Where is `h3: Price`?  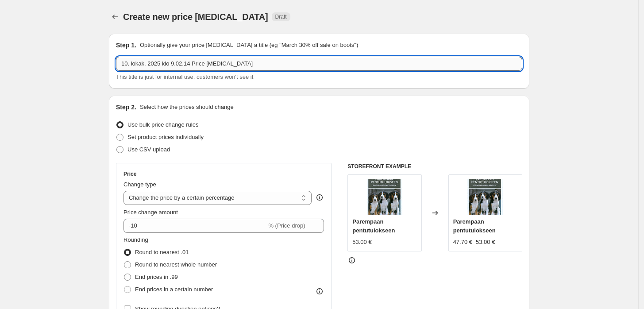
h3: Price is located at coordinates (130, 174).